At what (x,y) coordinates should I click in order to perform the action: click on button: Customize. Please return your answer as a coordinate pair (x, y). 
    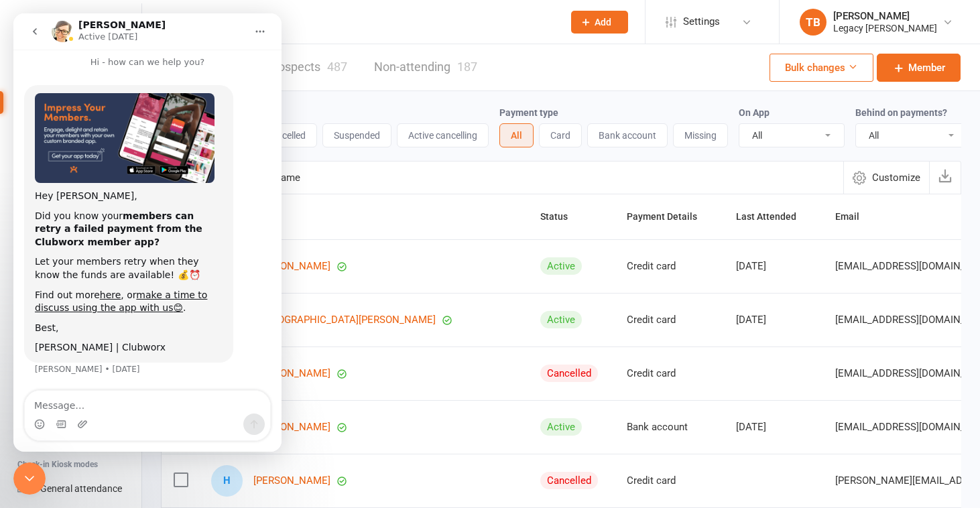
    Looking at the image, I should click on (886, 178).